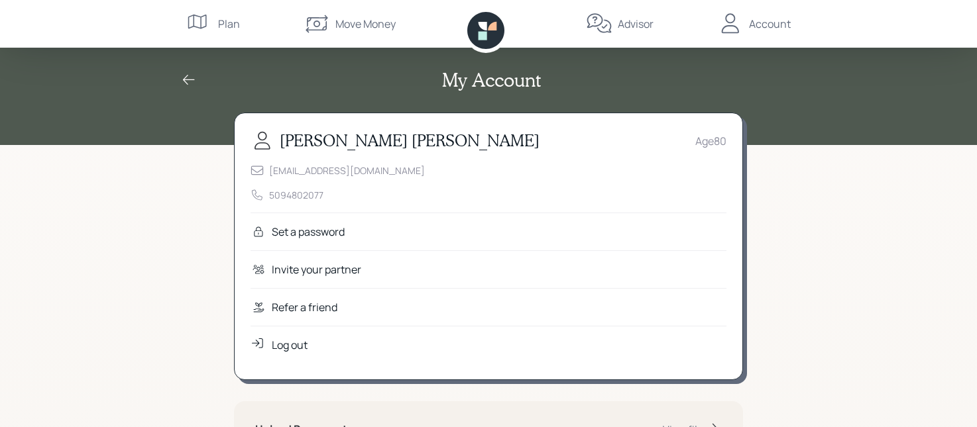 This screenshot has height=427, width=977. What do you see at coordinates (308, 232) in the screenshot?
I see `div: Set a password` at bounding box center [308, 232].